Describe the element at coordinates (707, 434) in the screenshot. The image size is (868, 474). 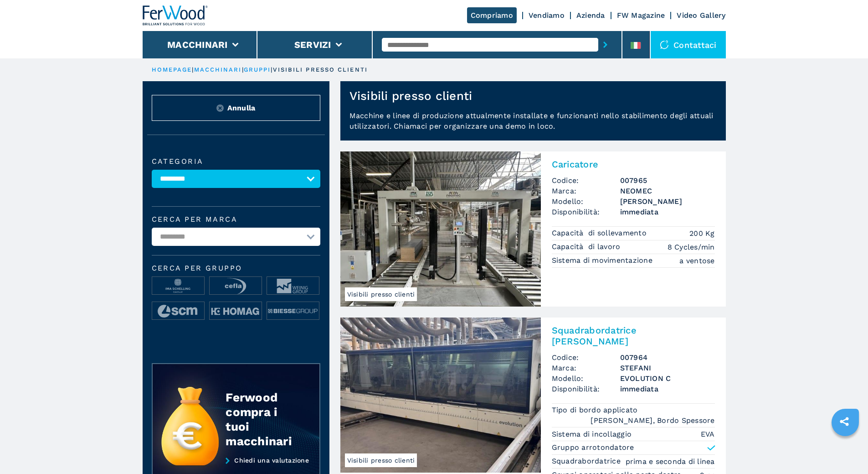
I see `em: EVA` at that location.